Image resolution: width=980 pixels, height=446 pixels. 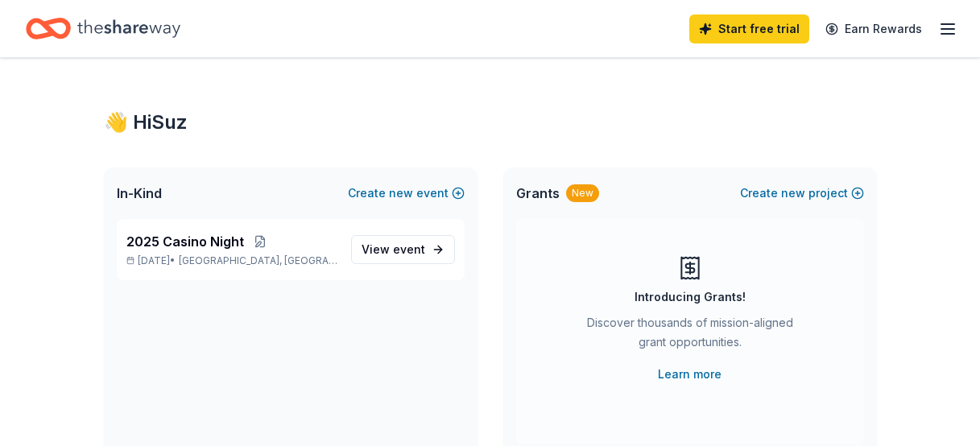 I want to click on span: In-Kind, so click(x=139, y=193).